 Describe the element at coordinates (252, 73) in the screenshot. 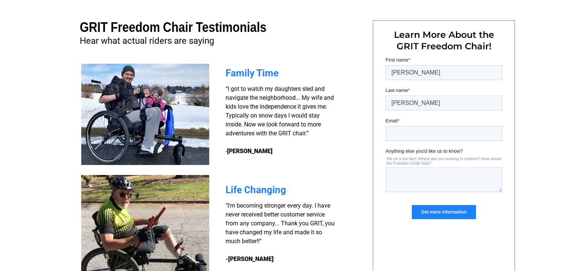

I see `span: Family Time` at that location.